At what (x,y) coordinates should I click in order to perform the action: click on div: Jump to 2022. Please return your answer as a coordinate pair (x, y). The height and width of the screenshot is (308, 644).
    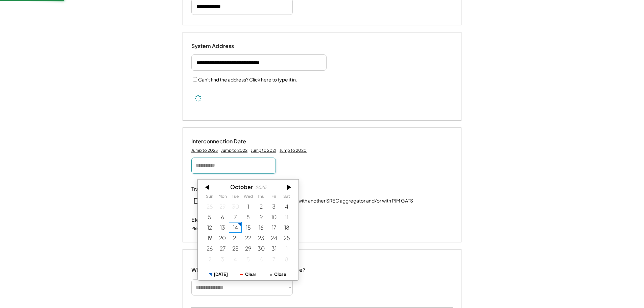
    Looking at the image, I should click on (234, 151).